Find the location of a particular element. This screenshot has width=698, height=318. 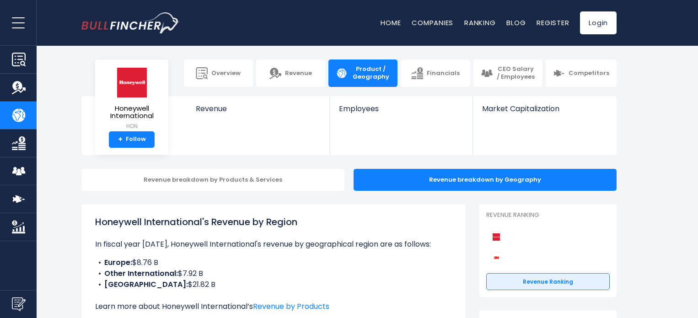

a: Revenue Ranking is located at coordinates (548, 282).